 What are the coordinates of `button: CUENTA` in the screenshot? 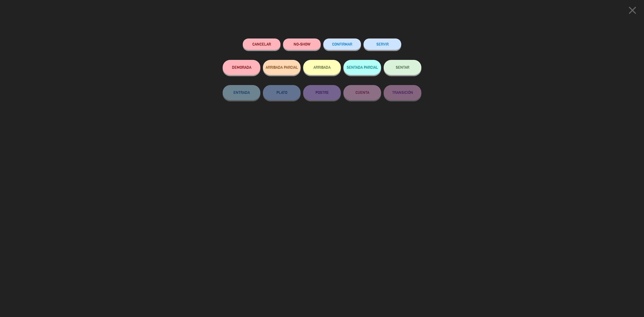 It's located at (362, 93).